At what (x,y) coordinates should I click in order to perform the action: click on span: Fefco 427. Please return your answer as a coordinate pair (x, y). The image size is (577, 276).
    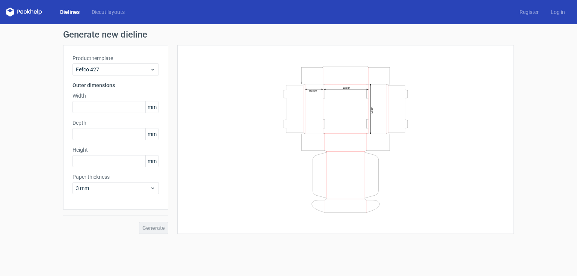
    Looking at the image, I should click on (113, 70).